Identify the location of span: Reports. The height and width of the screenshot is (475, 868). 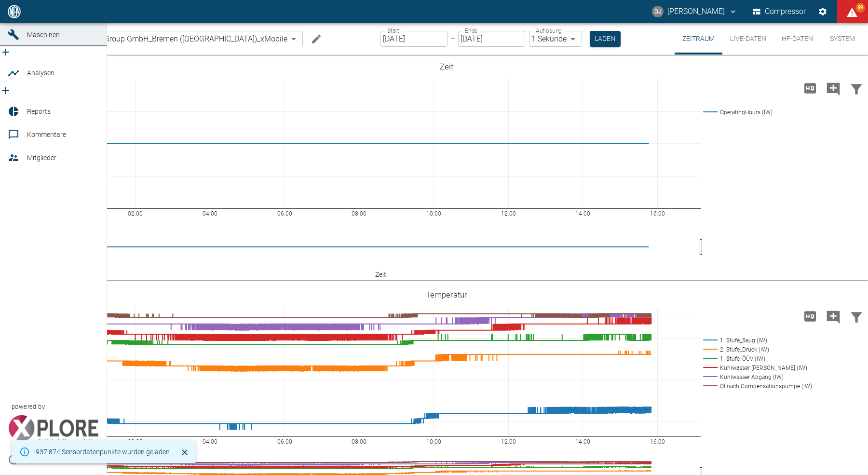
(39, 111).